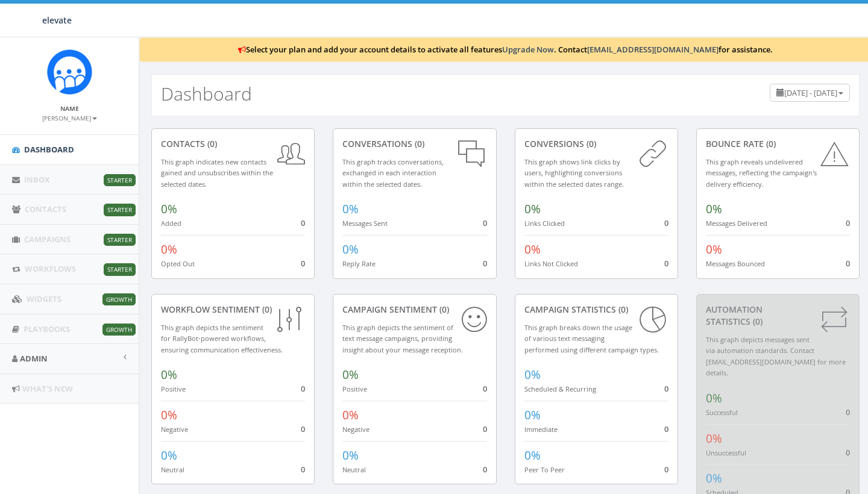 The height and width of the screenshot is (494, 868). Describe the element at coordinates (736, 223) in the screenshot. I see `small: Messages Delivered` at that location.